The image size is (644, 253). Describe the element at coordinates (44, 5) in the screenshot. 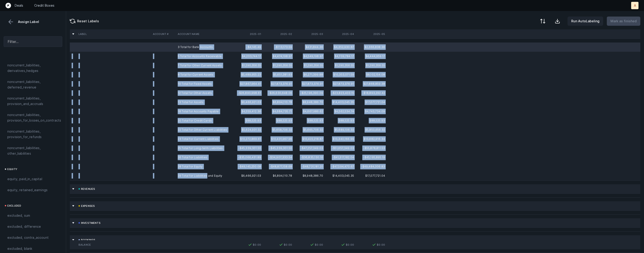

I see `p: Credit Boxes` at that location.